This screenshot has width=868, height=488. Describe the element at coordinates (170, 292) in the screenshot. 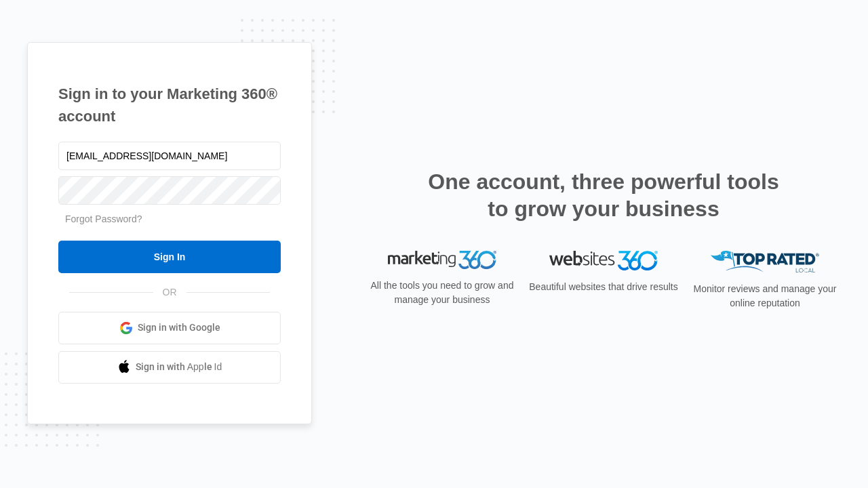

I see `span: OR` at that location.